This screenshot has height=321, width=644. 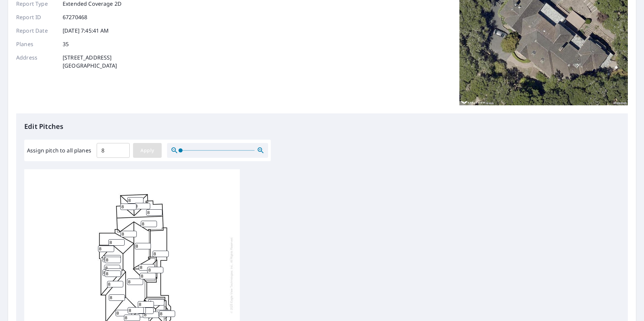 What do you see at coordinates (36, 62) in the screenshot?
I see `p: Address` at bounding box center [36, 62].